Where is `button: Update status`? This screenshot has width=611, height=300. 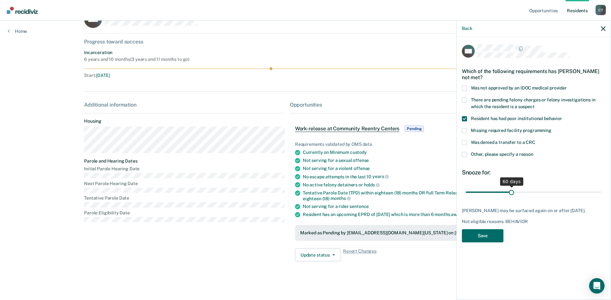
button: Update status is located at coordinates (317, 255).